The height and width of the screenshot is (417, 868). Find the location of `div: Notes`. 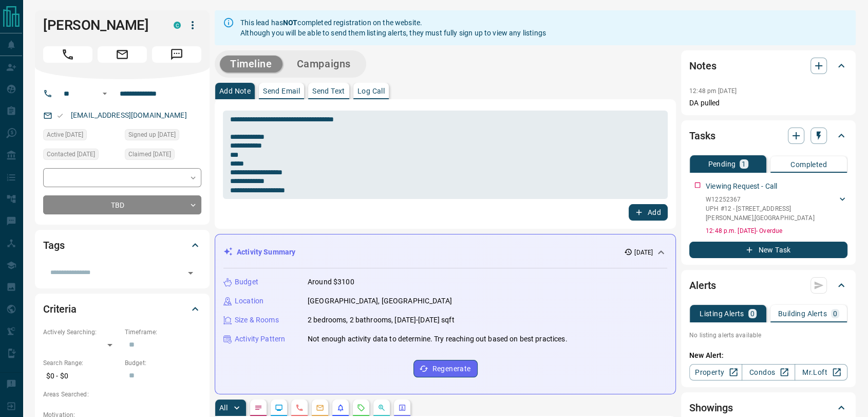

div: Notes is located at coordinates (768, 66).